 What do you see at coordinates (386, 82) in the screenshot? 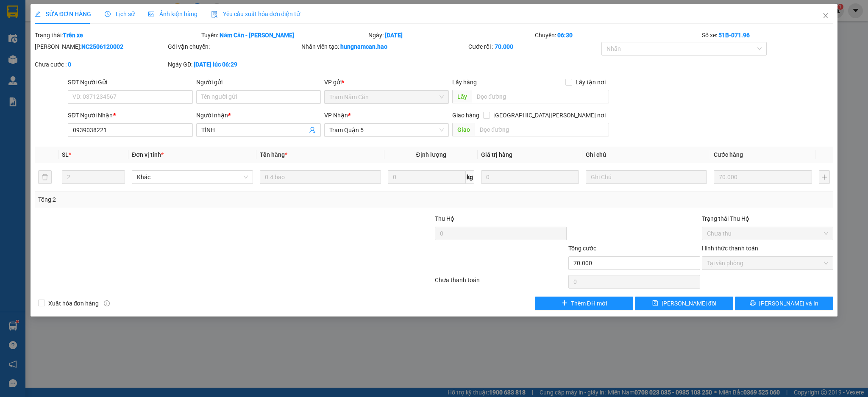
I see `div: VP gửi` at bounding box center [386, 82].